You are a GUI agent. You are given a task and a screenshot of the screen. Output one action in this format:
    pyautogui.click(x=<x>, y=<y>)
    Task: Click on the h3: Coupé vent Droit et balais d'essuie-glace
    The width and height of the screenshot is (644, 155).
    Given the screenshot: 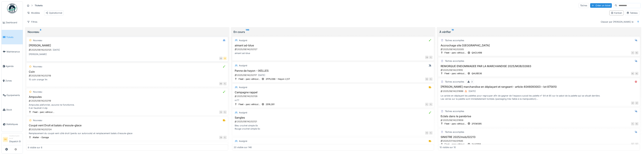 What is the action you would take?
    pyautogui.click(x=127, y=125)
    